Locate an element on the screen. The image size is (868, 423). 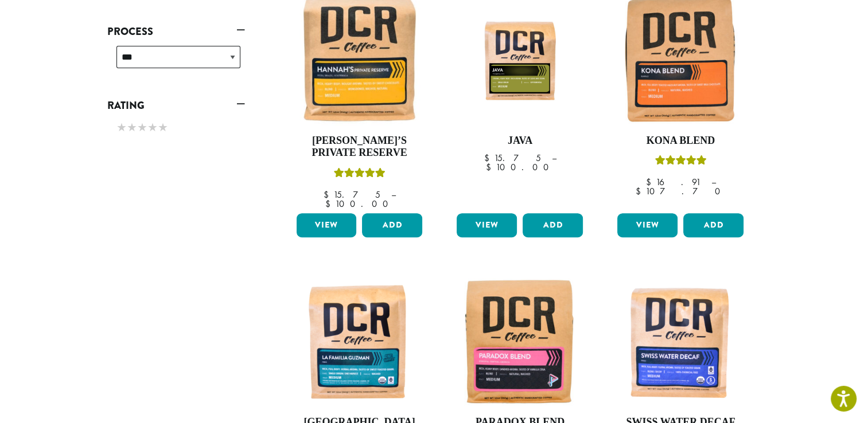
img: Paradox_Blend-300x300.jpg is located at coordinates (520, 341).